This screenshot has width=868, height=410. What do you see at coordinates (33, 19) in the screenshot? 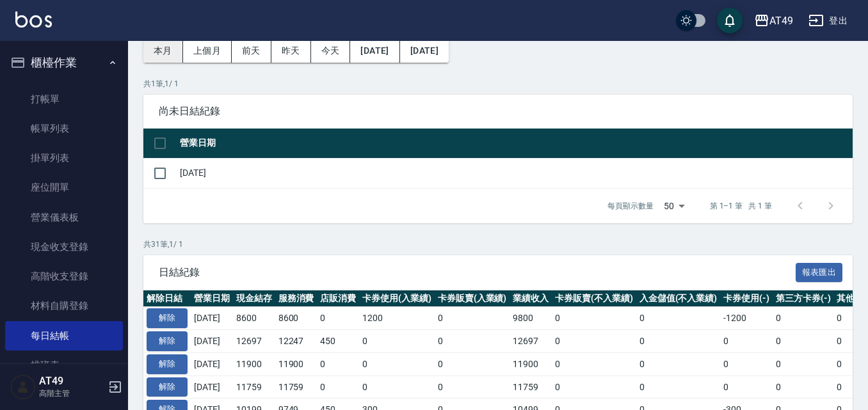
I see `img: Logo` at bounding box center [33, 19].